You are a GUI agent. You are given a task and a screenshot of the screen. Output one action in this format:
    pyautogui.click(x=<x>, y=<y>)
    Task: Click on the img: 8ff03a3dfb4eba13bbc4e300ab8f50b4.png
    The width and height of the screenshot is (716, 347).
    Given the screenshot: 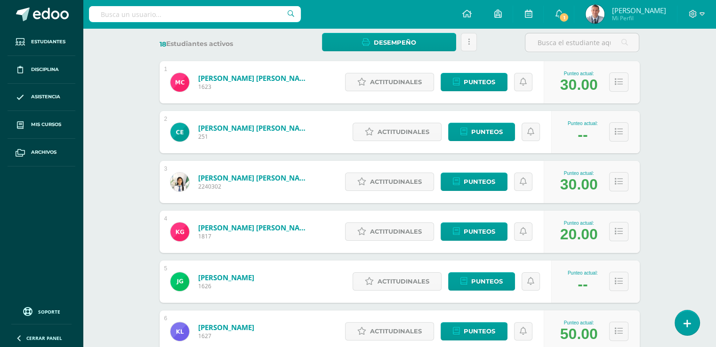 What is the action you would take?
    pyautogui.click(x=180, y=332)
    